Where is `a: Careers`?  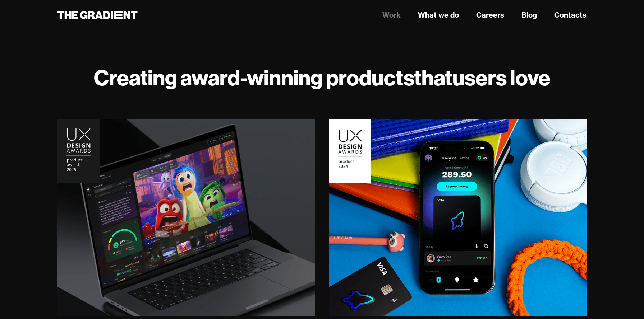 a: Careers is located at coordinates (490, 15).